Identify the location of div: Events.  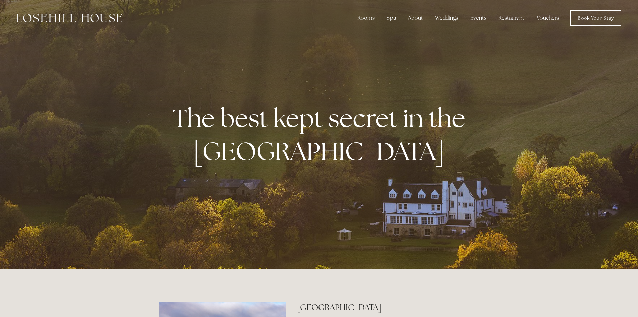
(478, 18).